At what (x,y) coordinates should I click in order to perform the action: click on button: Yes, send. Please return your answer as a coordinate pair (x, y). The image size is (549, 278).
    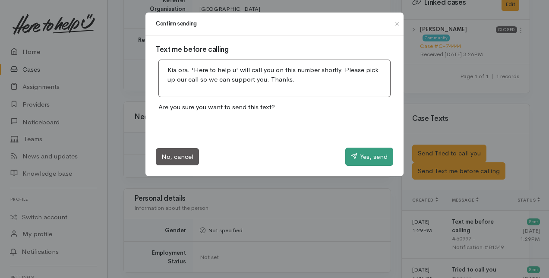
    Looking at the image, I should click on (369, 157).